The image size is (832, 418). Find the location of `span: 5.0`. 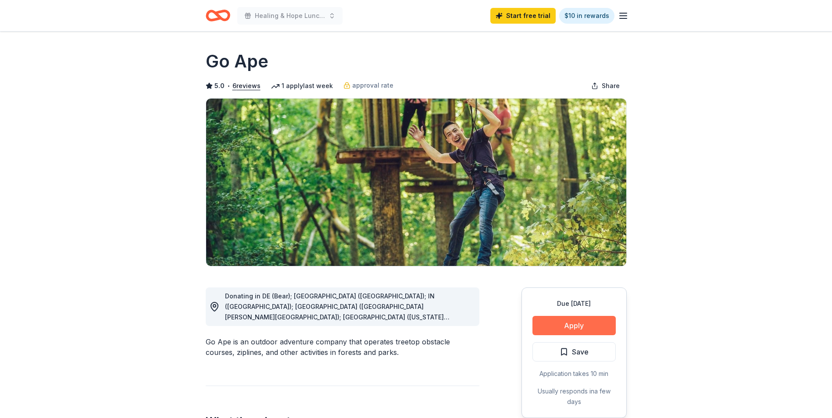

span: 5.0 is located at coordinates (219, 86).